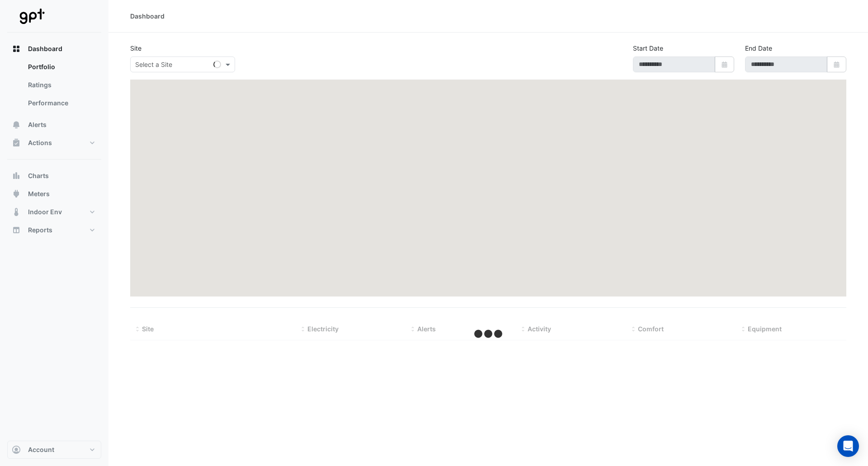 This screenshot has width=868, height=466. I want to click on span: Electricity, so click(323, 328).